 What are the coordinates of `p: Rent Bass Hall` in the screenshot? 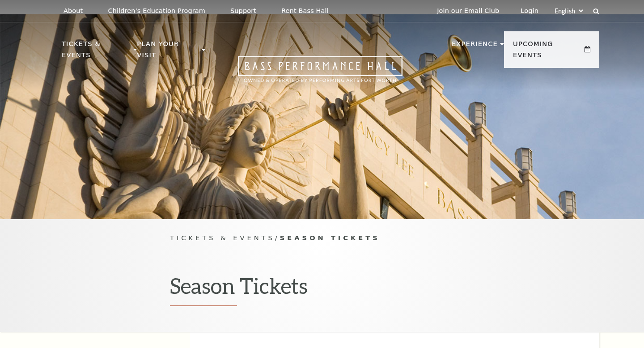 It's located at (305, 11).